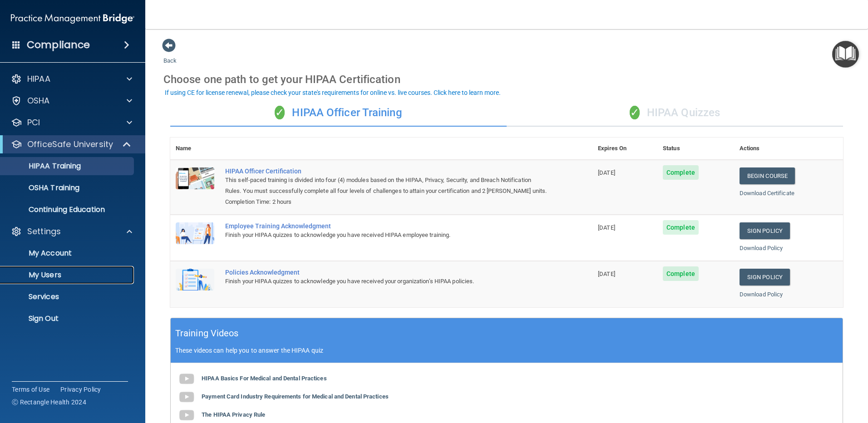 This screenshot has width=868, height=423. What do you see at coordinates (233, 415) in the screenshot?
I see `b: The HIPAA Privacy Rule` at bounding box center [233, 415].